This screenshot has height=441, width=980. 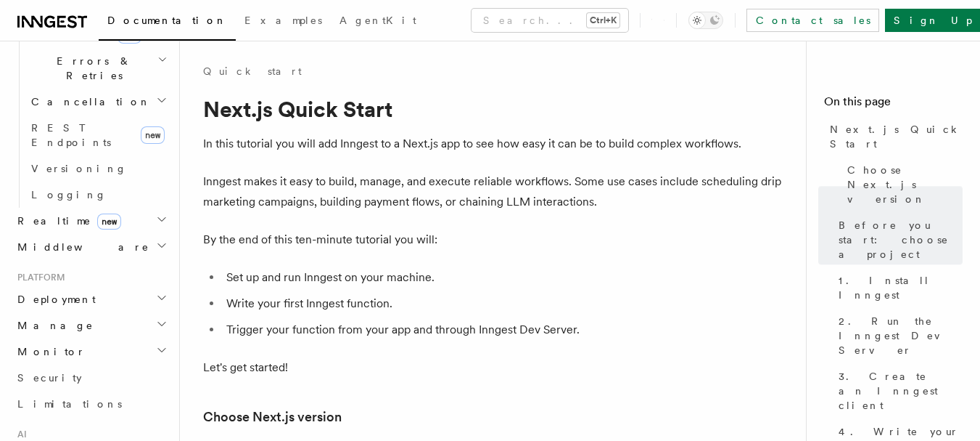 What do you see at coordinates (167, 20) in the screenshot?
I see `span: Documentation` at bounding box center [167, 20].